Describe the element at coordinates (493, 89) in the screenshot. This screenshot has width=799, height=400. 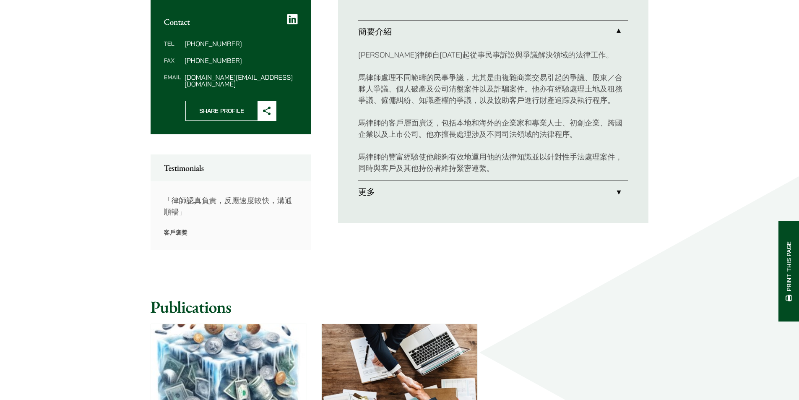
I see `p: 馬律師處理不同範疇的民事爭議，尤其是由複雜商業交易引起的爭議、股東／合夥人爭議、個人破產及公司清盤案件以及詐騙案件。他亦有經驗處理土地及租務爭議、僱傭糾紛、知識產權的爭議，以及協助客戶進行財產追...` at that location.